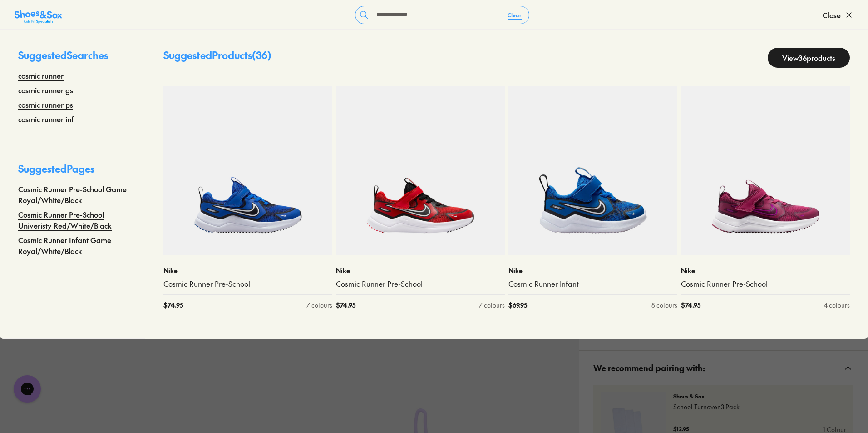 The image size is (868, 433). What do you see at coordinates (664, 305) in the screenshot?
I see `div: 8 colours` at bounding box center [664, 305].